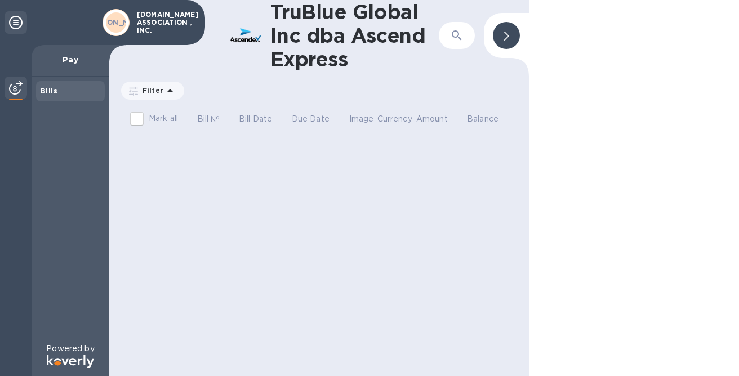  I want to click on p: Mark all, so click(163, 118).